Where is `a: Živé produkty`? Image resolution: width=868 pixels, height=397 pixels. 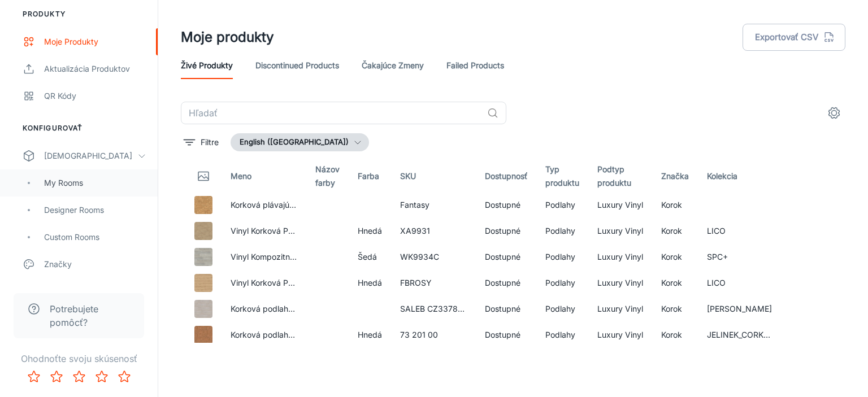
a: Živé produkty is located at coordinates (207, 66).